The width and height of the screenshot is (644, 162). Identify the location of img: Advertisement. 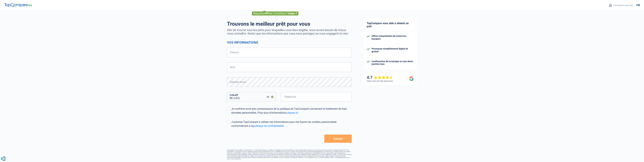
(1, 147).